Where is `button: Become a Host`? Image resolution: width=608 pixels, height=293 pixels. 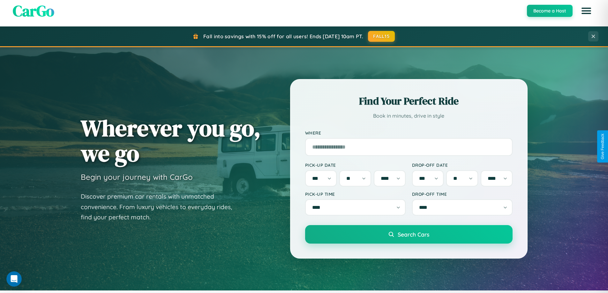 button: Become a Host is located at coordinates (550, 11).